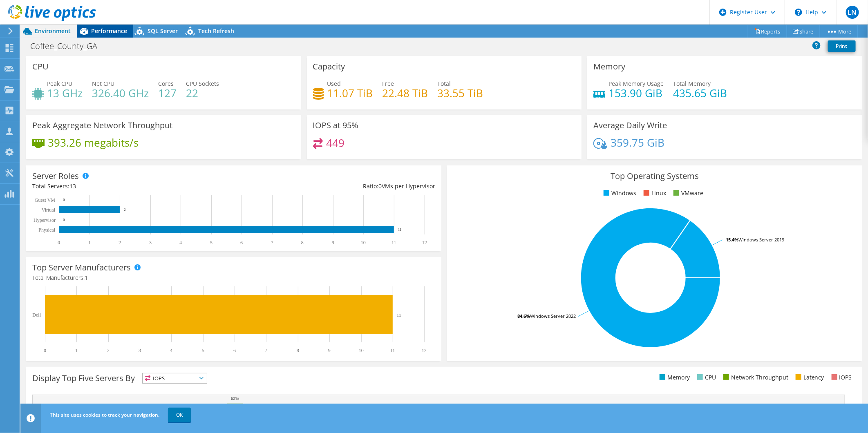 The height and width of the screenshot is (433, 868). I want to click on span: Tech Refresh, so click(216, 30).